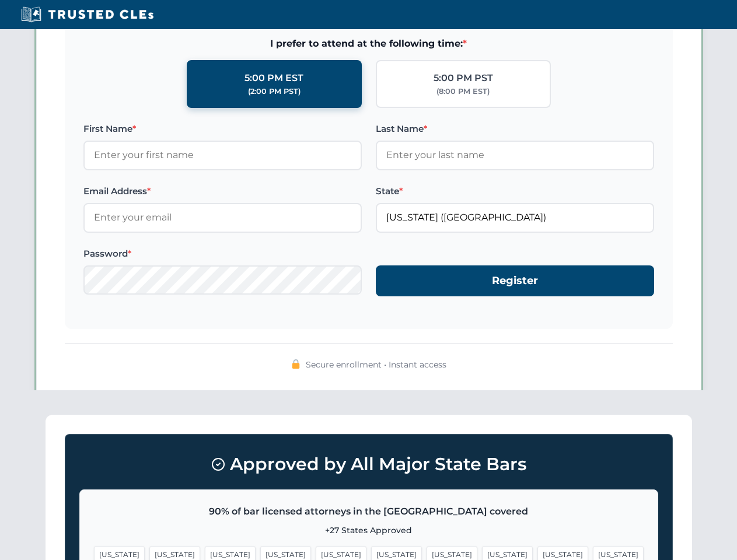 This screenshot has width=737, height=560. I want to click on label: Password, so click(222, 254).